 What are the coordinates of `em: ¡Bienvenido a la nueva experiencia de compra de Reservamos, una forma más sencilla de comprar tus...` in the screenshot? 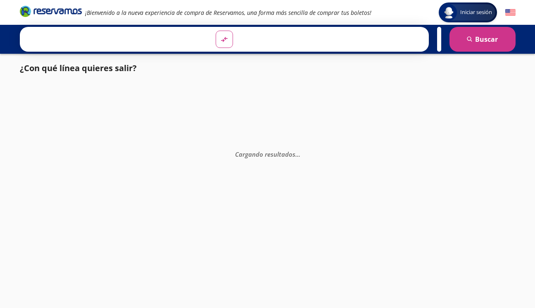 It's located at (228, 12).